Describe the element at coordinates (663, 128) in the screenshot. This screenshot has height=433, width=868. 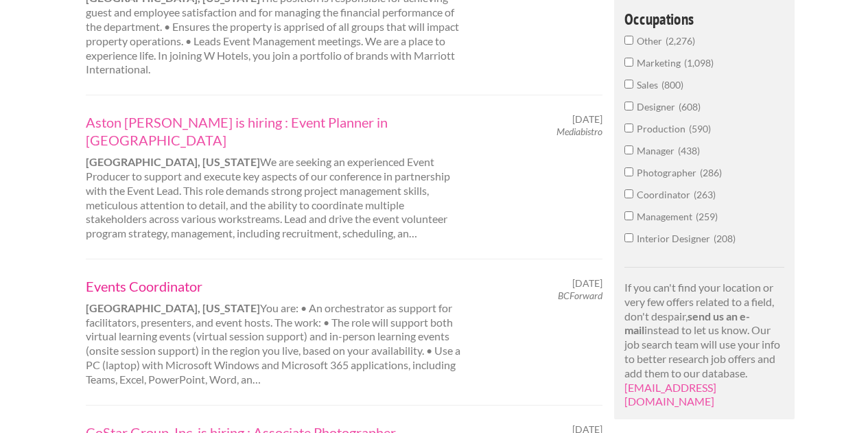
I see `span: Production` at that location.